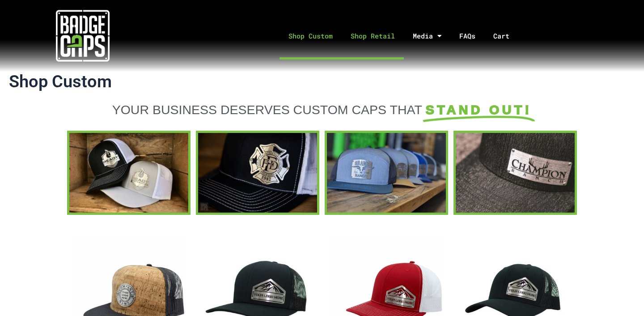 The width and height of the screenshot is (644, 316). I want to click on h1: Shop Custom, so click(322, 82).